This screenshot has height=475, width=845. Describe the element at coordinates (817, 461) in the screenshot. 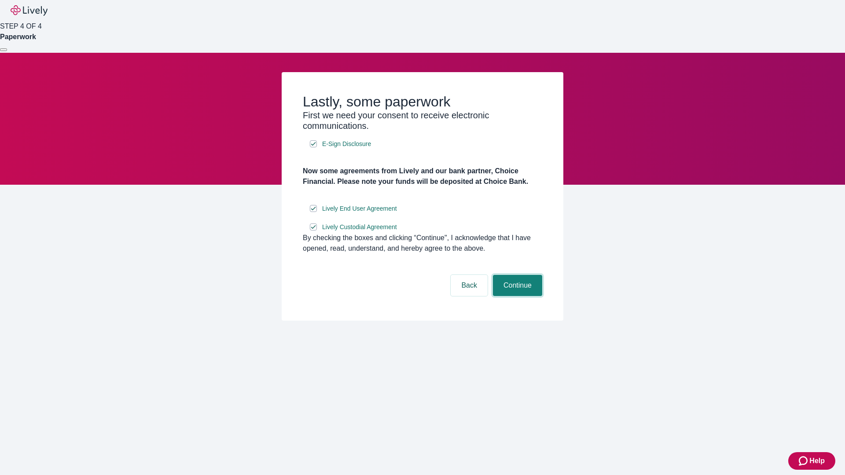

I see `span: Help` at that location.